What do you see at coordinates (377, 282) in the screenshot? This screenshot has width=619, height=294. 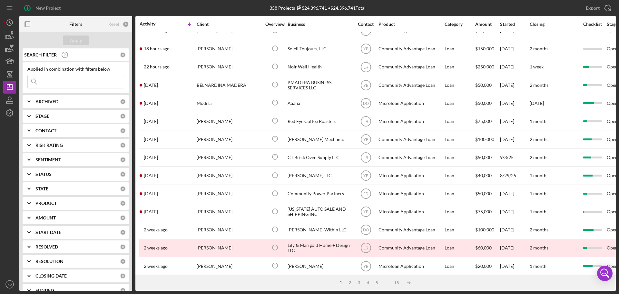 I see `div: 5` at bounding box center [377, 282].